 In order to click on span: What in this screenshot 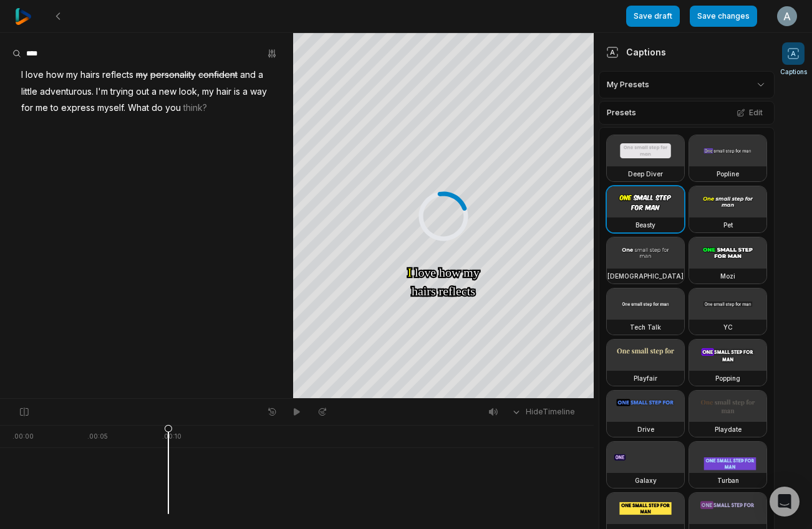, I will do `click(138, 108)`.